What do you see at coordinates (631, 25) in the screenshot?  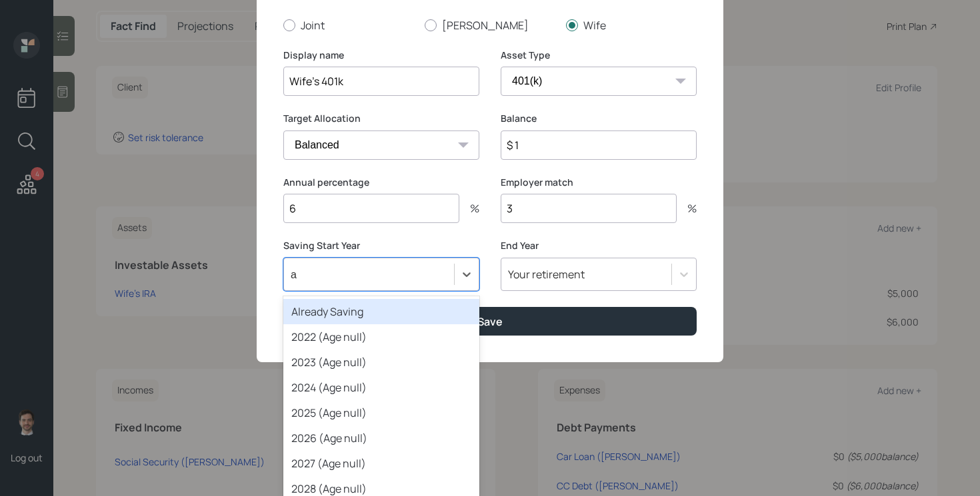 I see `label: Wife` at bounding box center [631, 25].